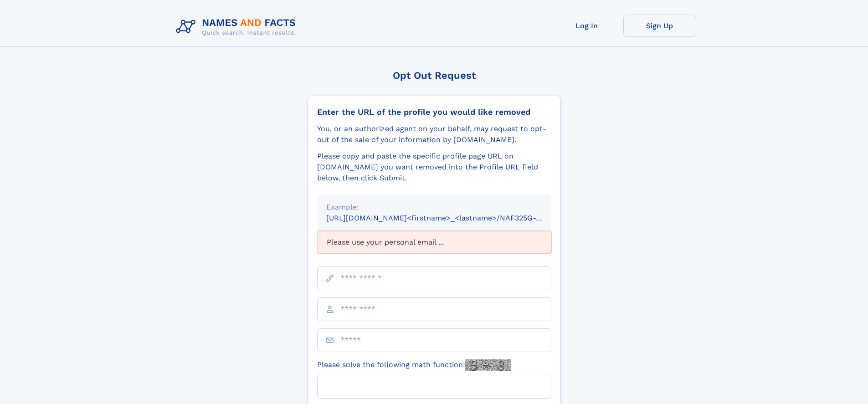 The height and width of the screenshot is (404, 868). Describe the element at coordinates (434, 242) in the screenshot. I see `div: Please use your personal email ...` at that location.